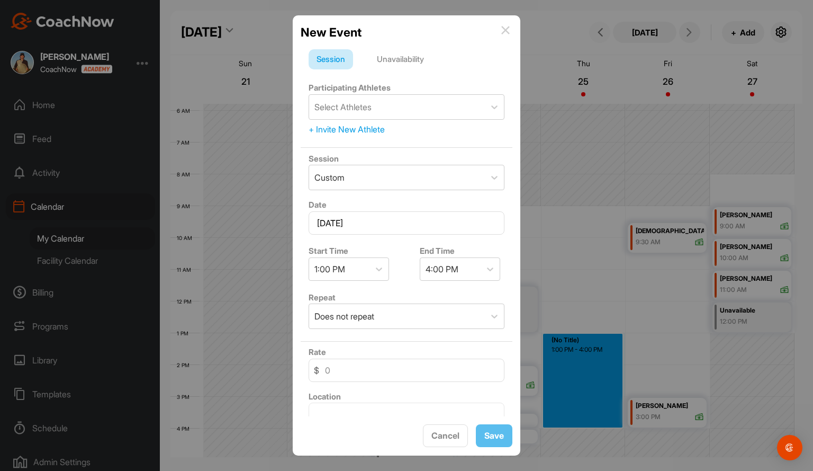 The height and width of the screenshot is (471, 813). I want to click on label: Location, so click(325, 396).